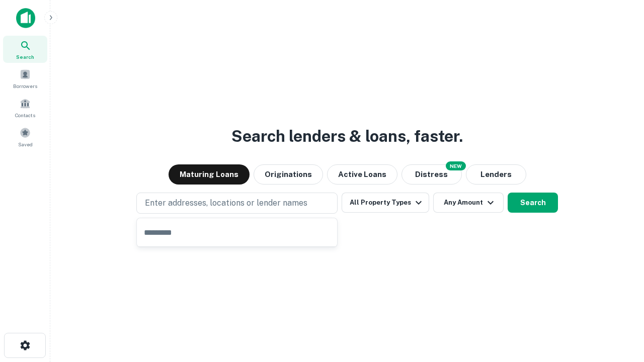  Describe the element at coordinates (456, 166) in the screenshot. I see `div: NEW` at that location.